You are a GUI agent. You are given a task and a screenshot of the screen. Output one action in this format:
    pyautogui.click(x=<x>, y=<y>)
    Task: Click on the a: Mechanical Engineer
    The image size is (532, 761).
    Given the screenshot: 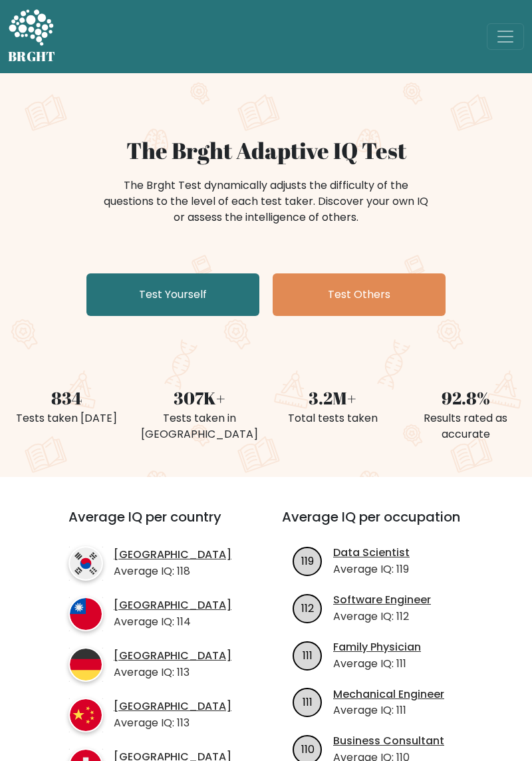 What is the action you would take?
    pyautogui.click(x=388, y=694)
    